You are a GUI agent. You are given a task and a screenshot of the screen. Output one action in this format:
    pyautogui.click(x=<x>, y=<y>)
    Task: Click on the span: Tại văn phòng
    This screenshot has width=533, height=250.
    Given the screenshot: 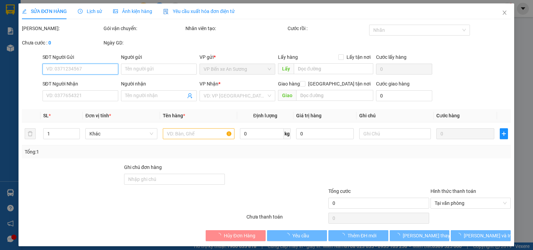 What is the action you would take?
    pyautogui.click(x=470, y=203)
    